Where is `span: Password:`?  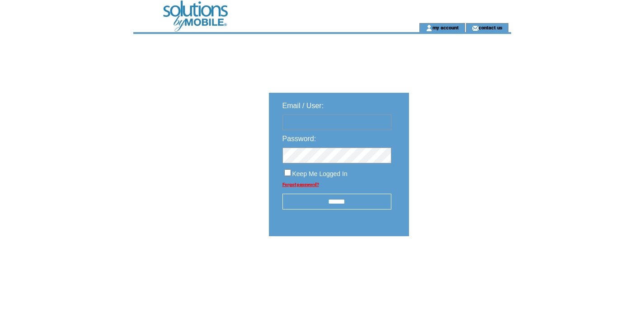 span: Password: is located at coordinates (299, 139).